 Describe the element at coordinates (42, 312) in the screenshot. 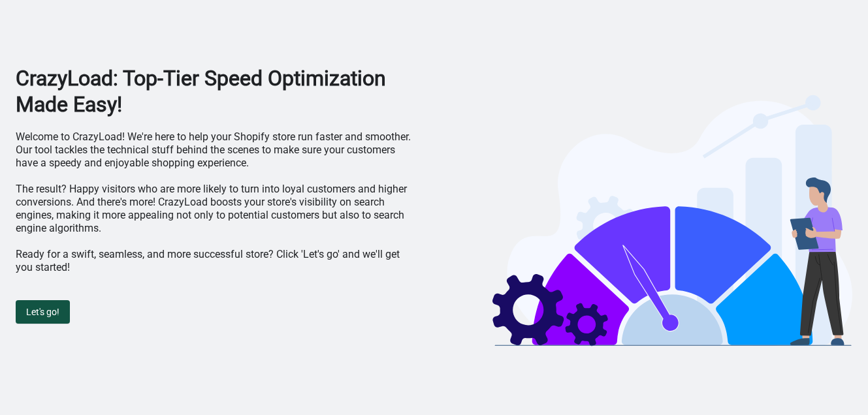

I see `button: Let's go!` at that location.